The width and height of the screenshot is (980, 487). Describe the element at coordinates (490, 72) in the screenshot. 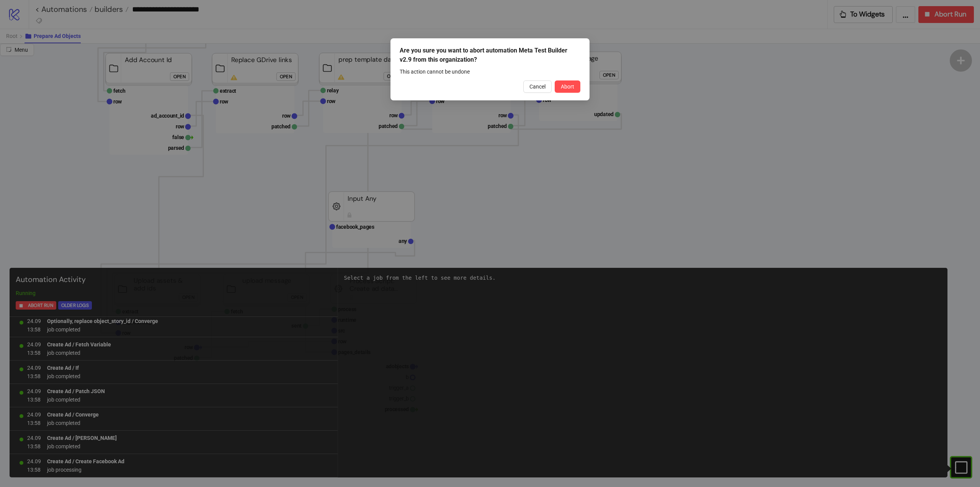

I see `div: This action cannot be undone` at that location.